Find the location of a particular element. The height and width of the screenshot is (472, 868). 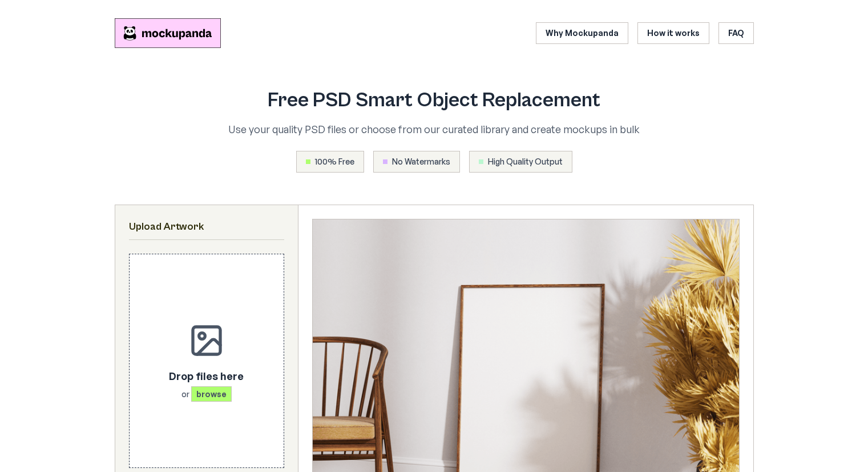

a: Why Mockupanda is located at coordinates (583, 33).